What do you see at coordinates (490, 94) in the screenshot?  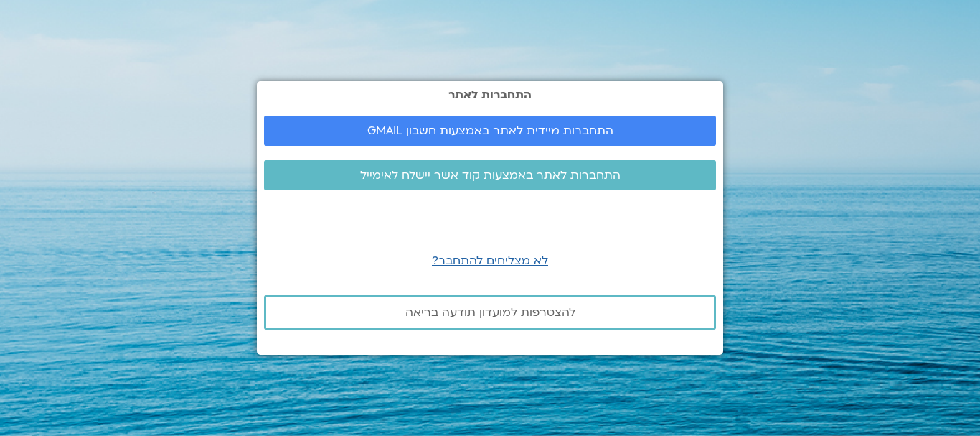 I see `h2: התחברות לאתר` at bounding box center [490, 94].